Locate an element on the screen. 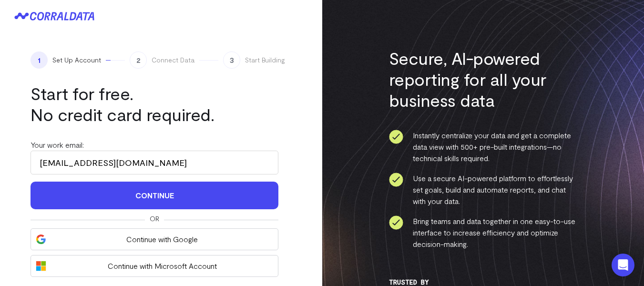 This screenshot has width=644, height=286. span: Start Building is located at coordinates (265, 60).